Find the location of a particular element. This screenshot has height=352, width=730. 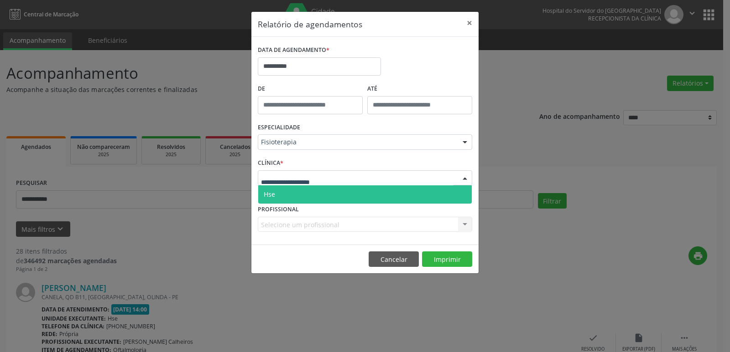

label: DATA DE AGENDAMENTO is located at coordinates (293, 50).